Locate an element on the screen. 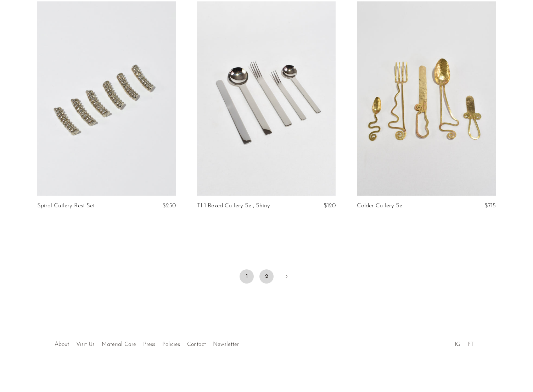 Image resolution: width=533 pixels, height=392 pixels. a: 2 is located at coordinates (267, 277).